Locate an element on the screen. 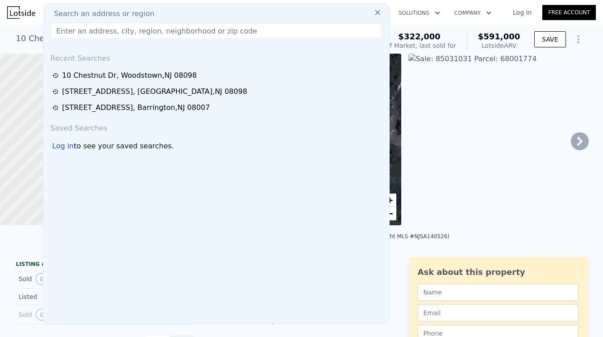 Image resolution: width=603 pixels, height=337 pixels. a: Log In is located at coordinates (523, 13).